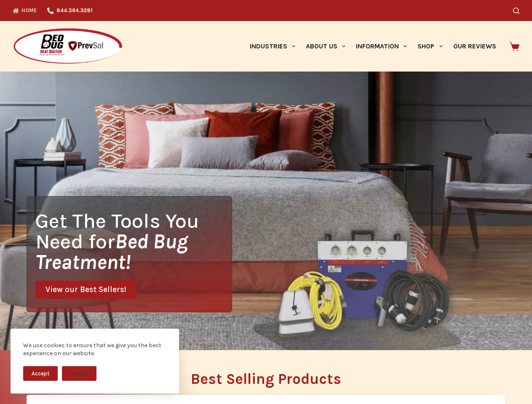  I want to click on button: Accept, so click(40, 373).